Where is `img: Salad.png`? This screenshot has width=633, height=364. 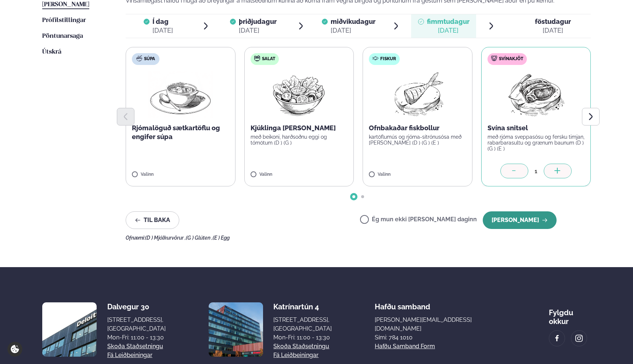
img: Salad.png is located at coordinates (299, 95).